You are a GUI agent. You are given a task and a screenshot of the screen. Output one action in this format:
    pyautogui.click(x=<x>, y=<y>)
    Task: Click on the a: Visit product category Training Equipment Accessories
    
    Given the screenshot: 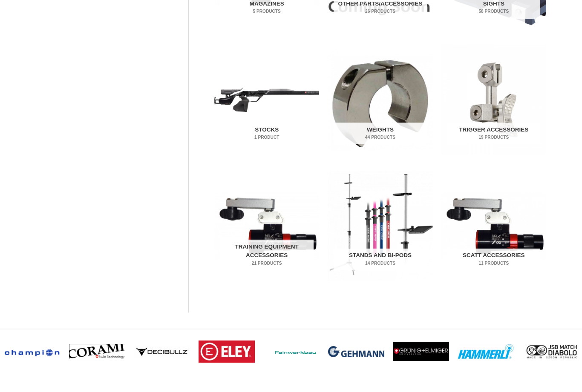 What is the action you would take?
    pyautogui.click(x=266, y=225)
    